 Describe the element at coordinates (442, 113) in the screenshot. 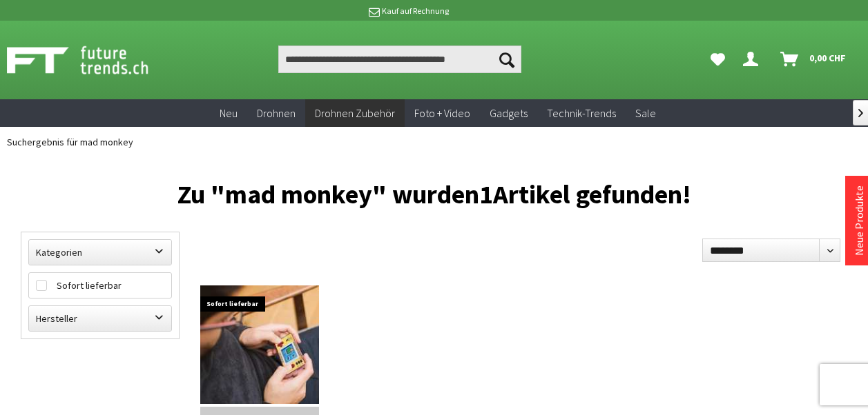

I see `a: Foto + Video` at that location.